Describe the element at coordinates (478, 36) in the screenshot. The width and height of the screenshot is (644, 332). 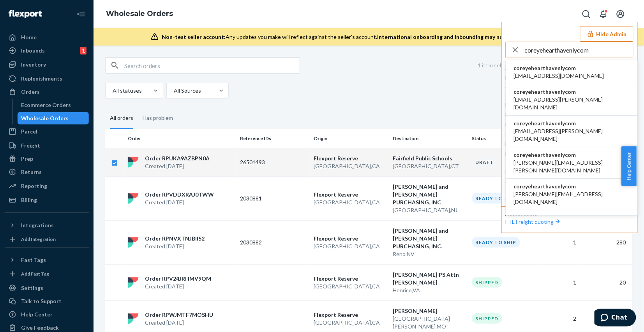
I see `span: International onboarding and inbounding may not work during impersonation.` at that location.